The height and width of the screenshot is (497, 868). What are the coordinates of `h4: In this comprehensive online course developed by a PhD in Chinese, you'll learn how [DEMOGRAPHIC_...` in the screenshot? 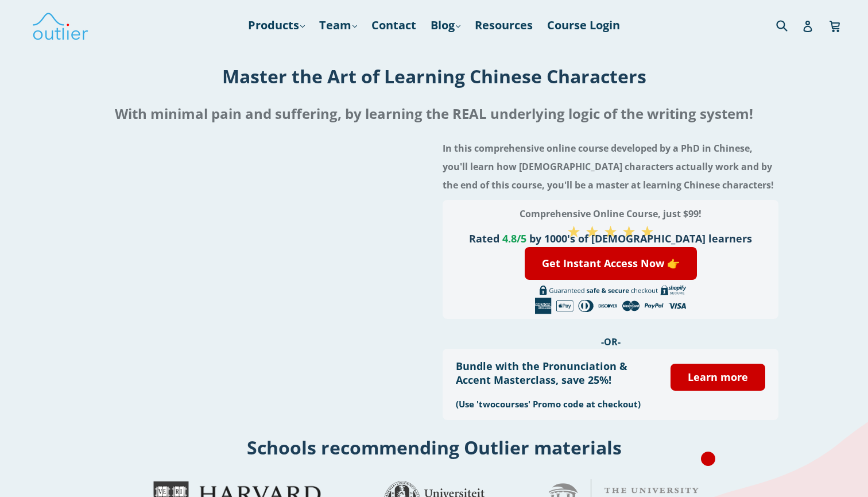 It's located at (610, 167).